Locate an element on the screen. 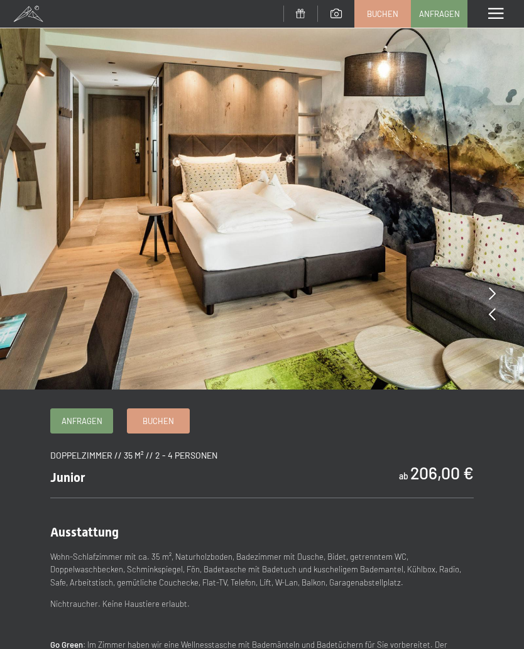 This screenshot has height=649, width=524. span: Junior is located at coordinates (68, 477).